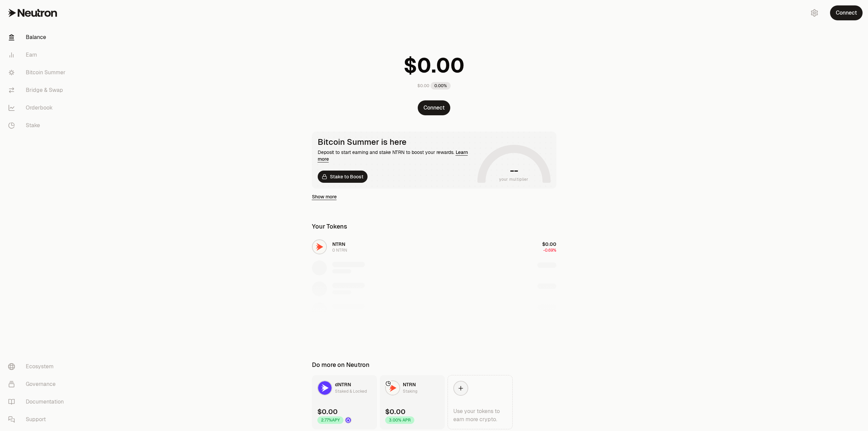 This screenshot has height=431, width=868. What do you see at coordinates (348, 420) in the screenshot?
I see `img: Drop` at bounding box center [348, 420].